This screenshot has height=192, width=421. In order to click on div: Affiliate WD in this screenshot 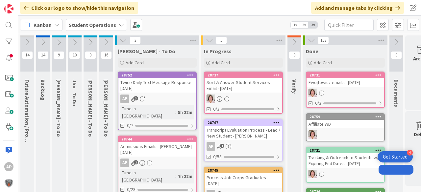, I will do `click(345, 124)`.